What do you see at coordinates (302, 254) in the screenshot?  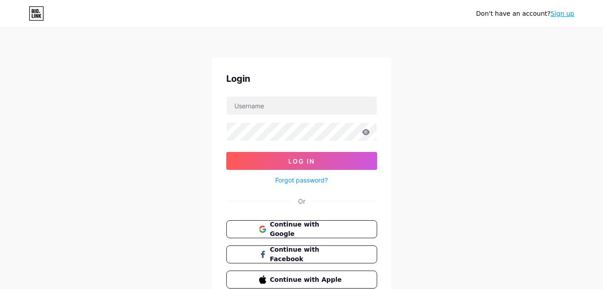 I see `a: Continue with Facebook` at bounding box center [302, 254].